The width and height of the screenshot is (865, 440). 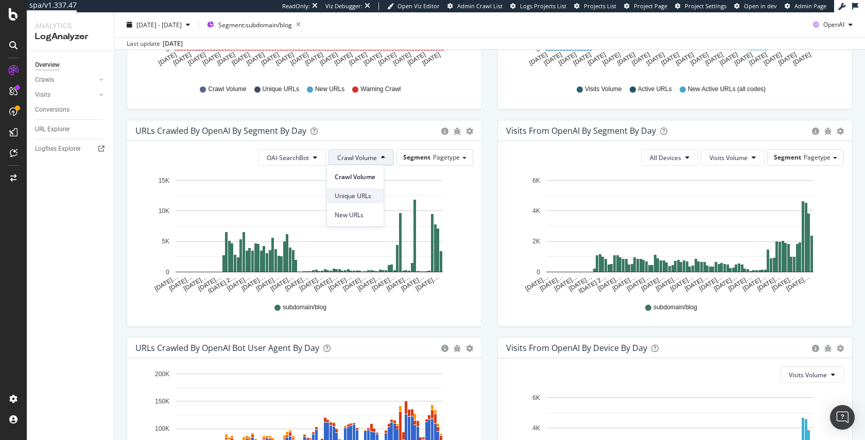 I want to click on span: Open Viz Editor, so click(x=419, y=6).